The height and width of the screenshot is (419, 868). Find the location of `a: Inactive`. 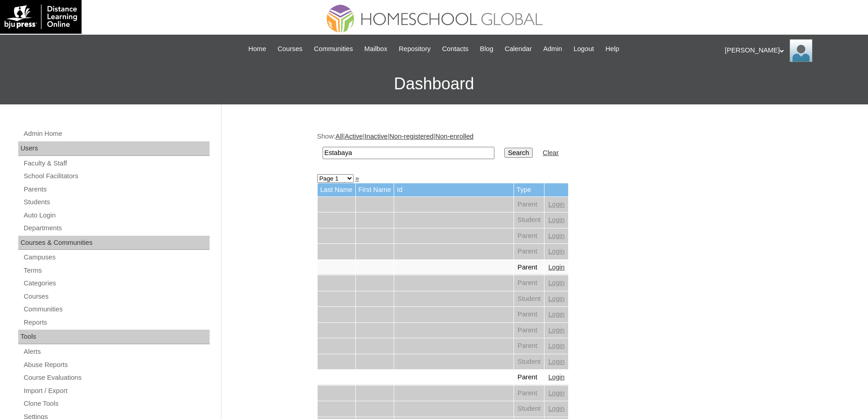

a: Inactive is located at coordinates (376, 137).